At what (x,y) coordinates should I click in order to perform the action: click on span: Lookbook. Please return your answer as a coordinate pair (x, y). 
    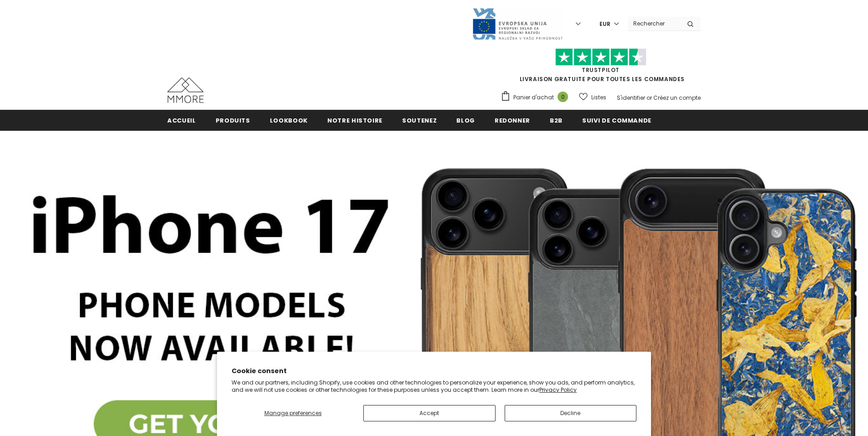
    Looking at the image, I should click on (289, 120).